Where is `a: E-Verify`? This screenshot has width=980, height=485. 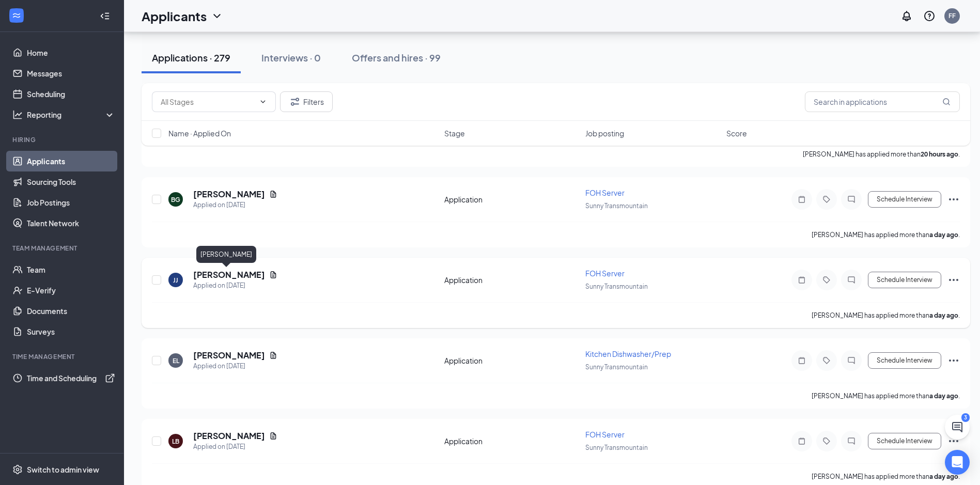
a: E-Verify is located at coordinates (71, 290).